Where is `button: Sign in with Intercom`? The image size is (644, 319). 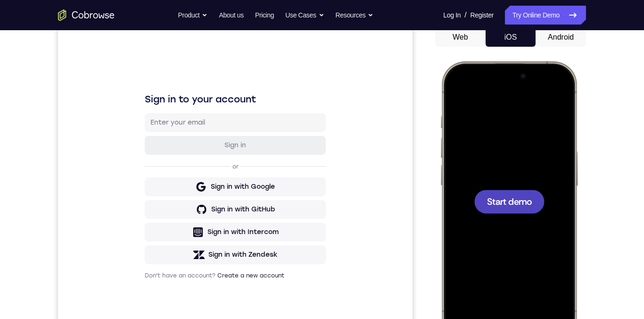 button: Sign in with Intercom is located at coordinates (177, 204).